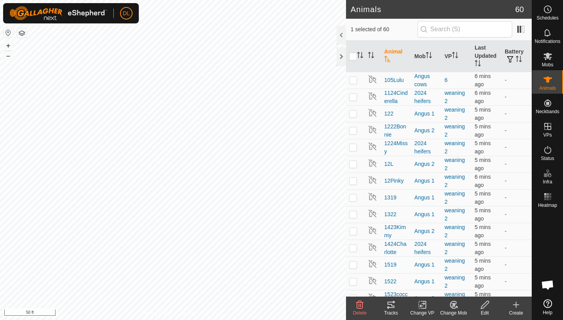 The height and width of the screenshot is (320, 563). Describe the element at coordinates (516, 313) in the screenshot. I see `div: Create` at that location.